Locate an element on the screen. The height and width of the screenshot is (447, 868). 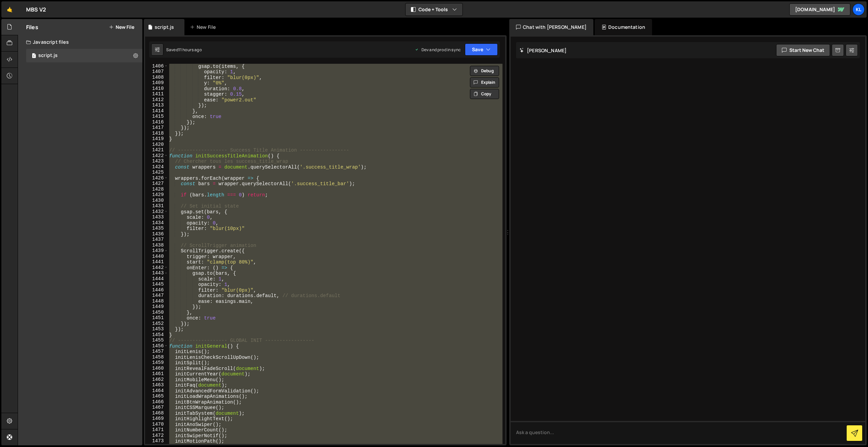
div: 1453 is located at coordinates (157, 329).